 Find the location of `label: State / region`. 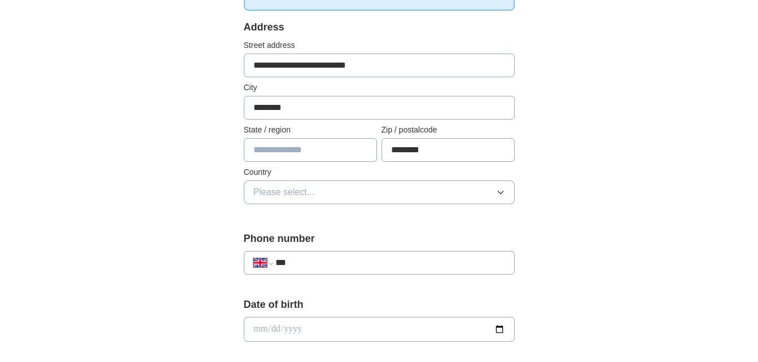

label: State / region is located at coordinates (310, 130).